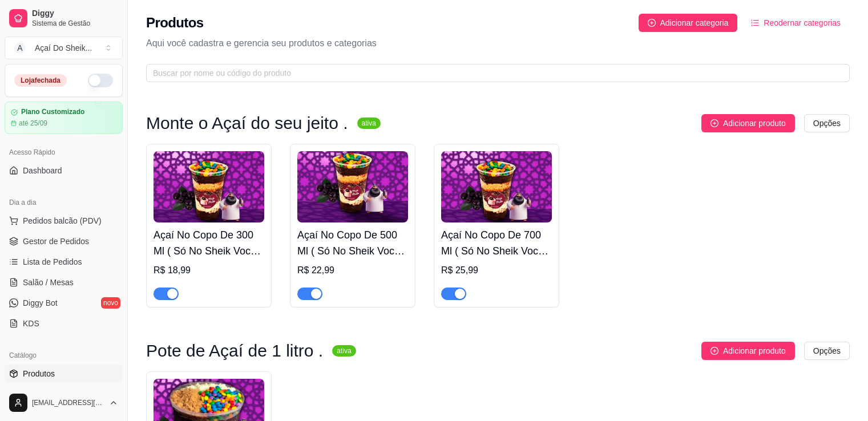  What do you see at coordinates (353, 243) in the screenshot?
I see `h4: Açaí No Copo De 500 Ml ( Só No Sheik Você Ganha 3 Complementos E Uma Cobertura )` at bounding box center [353, 243].